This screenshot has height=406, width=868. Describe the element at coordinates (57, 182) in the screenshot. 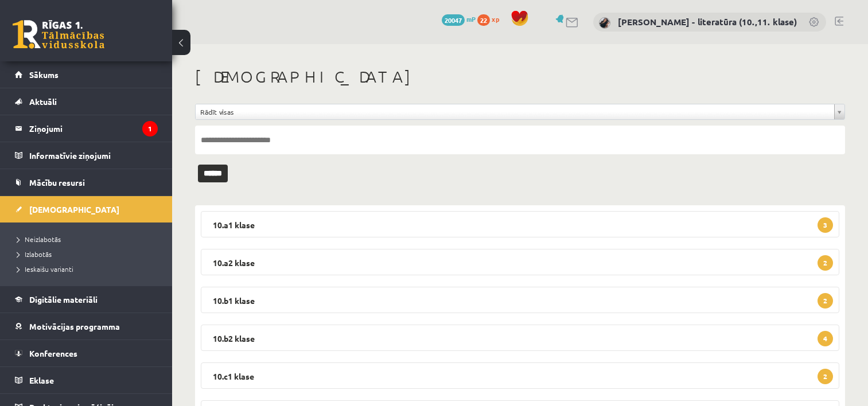

I see `span: Mācību resursi` at that location.